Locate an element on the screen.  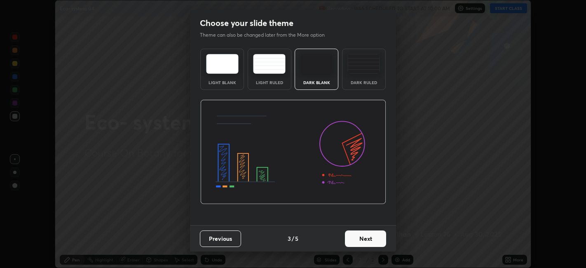
button: Previous is located at coordinates (221, 239).